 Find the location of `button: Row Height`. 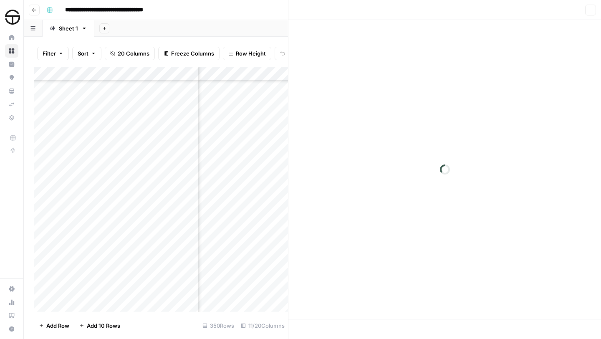

button: Row Height is located at coordinates (247, 53).